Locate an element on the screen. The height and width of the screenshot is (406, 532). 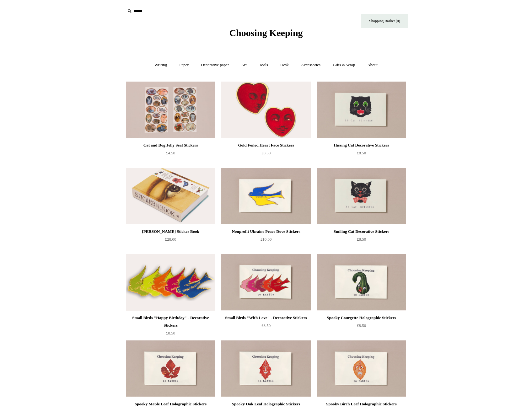
span: £10.00 is located at coordinates (266, 239).